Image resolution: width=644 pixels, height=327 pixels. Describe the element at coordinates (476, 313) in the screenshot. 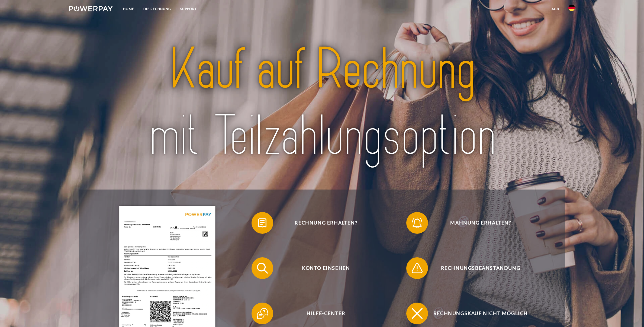

I see `a: Rechnungskauf nicht möglich` at that location.